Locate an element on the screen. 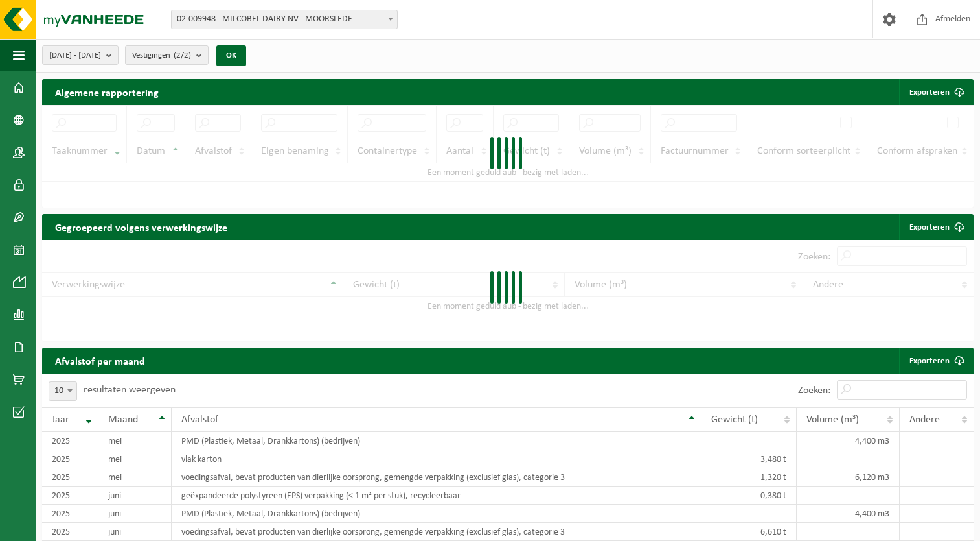 This screenshot has width=980, height=541. label: resultaten weergeven is located at coordinates (129, 390).